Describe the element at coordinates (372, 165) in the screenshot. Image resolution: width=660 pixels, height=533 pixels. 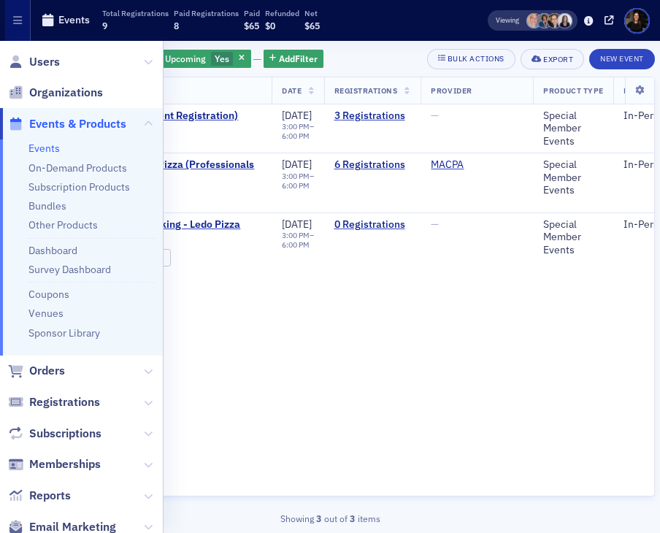
I see `a: 6 Registrations` at that location.